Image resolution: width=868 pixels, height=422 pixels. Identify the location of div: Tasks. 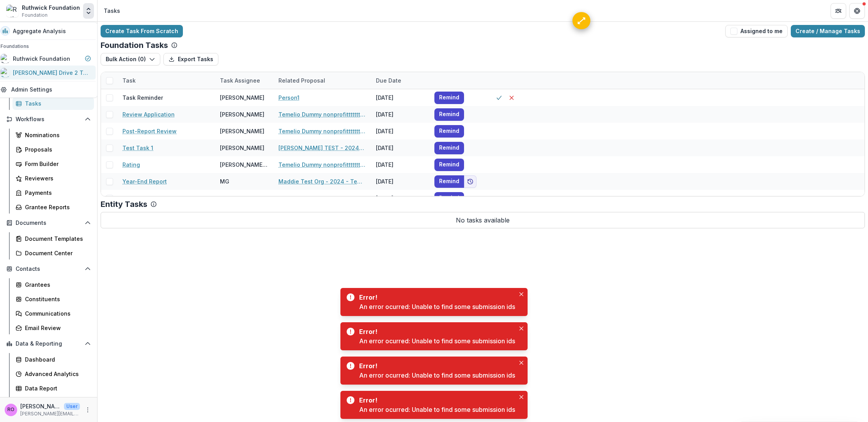
(112, 11).